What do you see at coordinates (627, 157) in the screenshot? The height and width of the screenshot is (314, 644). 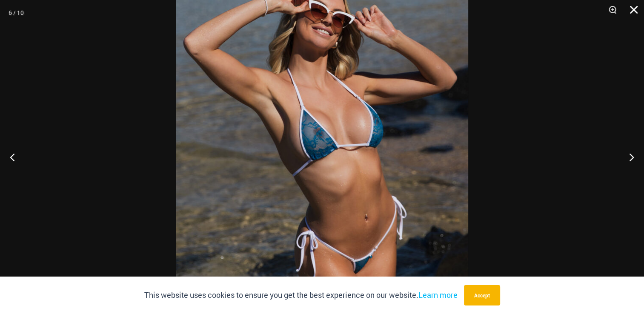 I see `button: Next` at bounding box center [627, 157].